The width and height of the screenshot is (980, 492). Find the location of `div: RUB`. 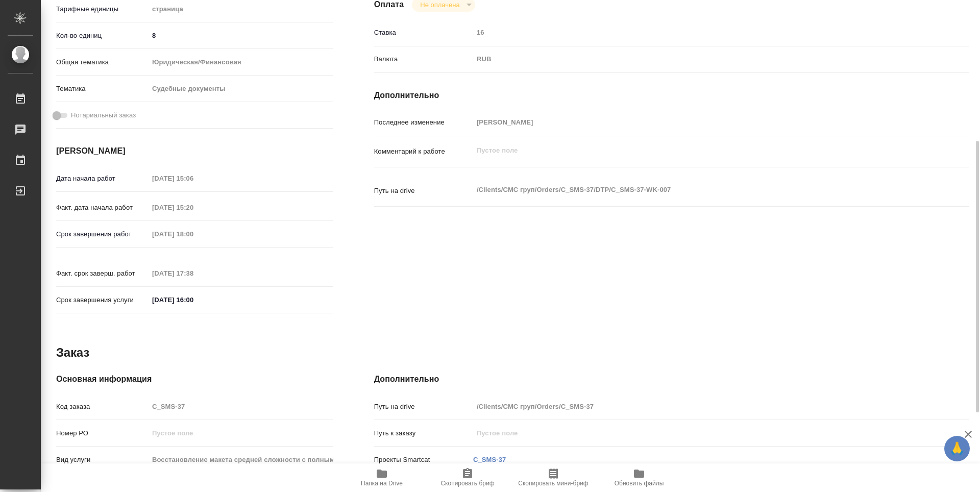

div: RUB is located at coordinates (696, 59).